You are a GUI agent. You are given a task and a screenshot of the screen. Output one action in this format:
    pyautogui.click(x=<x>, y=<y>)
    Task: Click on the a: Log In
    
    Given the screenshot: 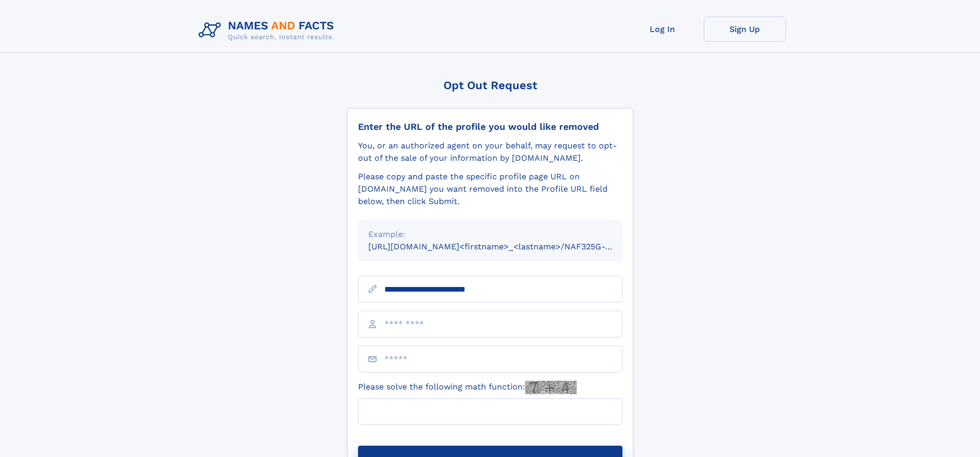 What is the action you would take?
    pyautogui.click(x=663, y=29)
    